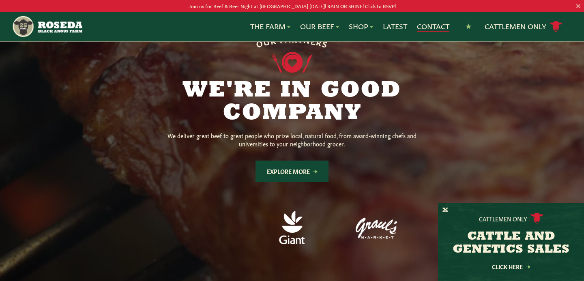 This screenshot has width=584, height=281. Describe the element at coordinates (433, 26) in the screenshot. I see `a: Contact` at that location.